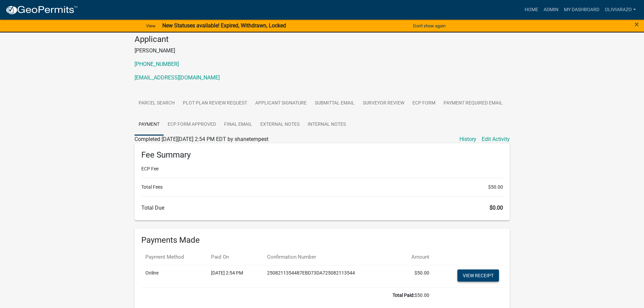 Image resolution: width=644 pixels, height=308 pixels. I want to click on a: Payment Required Email, so click(473, 104).